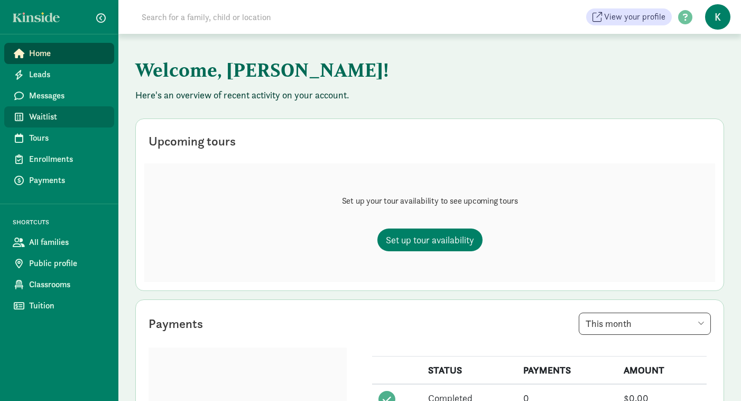 This screenshot has height=401, width=741. What do you see at coordinates (59, 180) in the screenshot?
I see `a: Payments` at bounding box center [59, 180].